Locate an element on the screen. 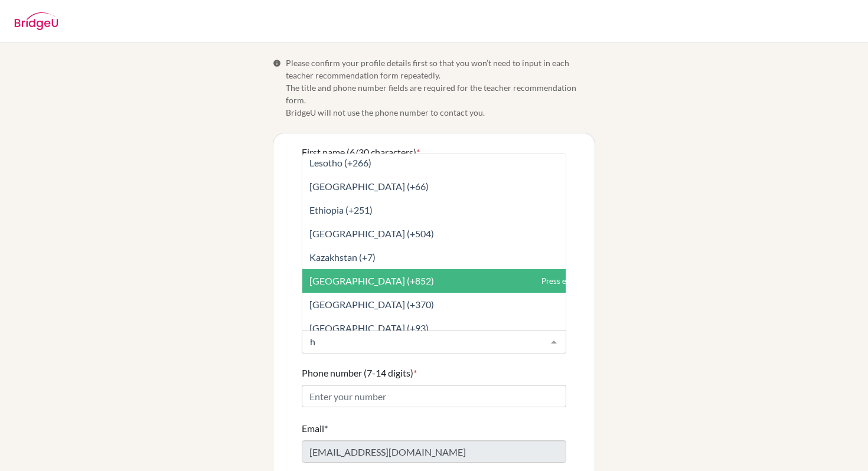 This screenshot has height=471, width=868. input: Enter your number is located at coordinates (434, 396).